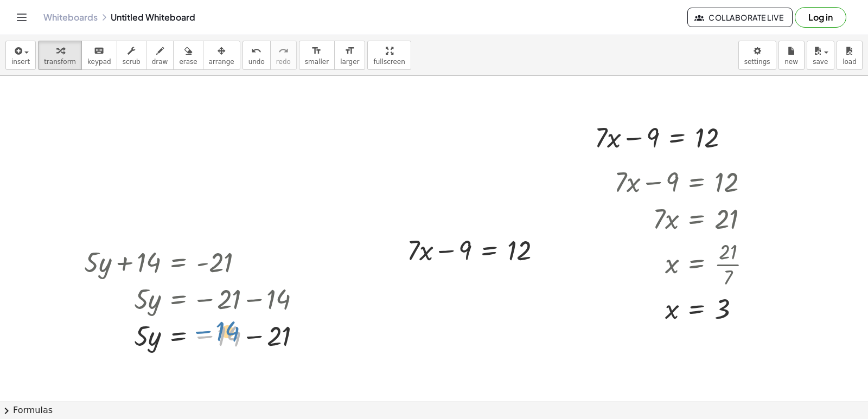 The image size is (868, 419). I want to click on button: keyboardkeypad, so click(99, 56).